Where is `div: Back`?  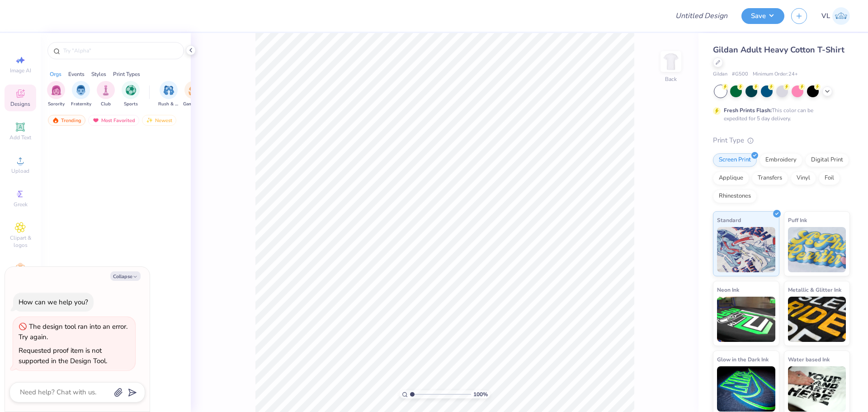 div: Back is located at coordinates (671, 79).